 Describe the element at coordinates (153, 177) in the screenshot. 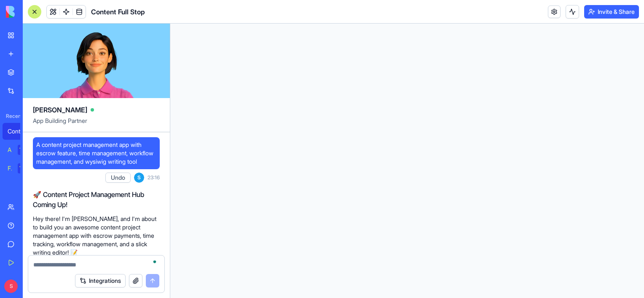

I see `span: 23:16` at that location.